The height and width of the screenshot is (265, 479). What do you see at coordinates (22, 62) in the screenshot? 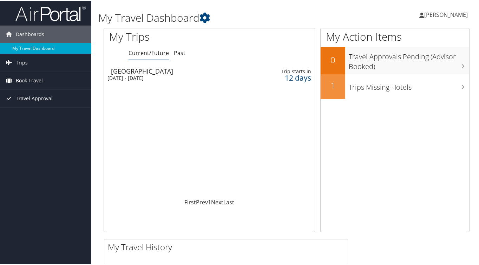
I see `span: Trips` at bounding box center [22, 62].